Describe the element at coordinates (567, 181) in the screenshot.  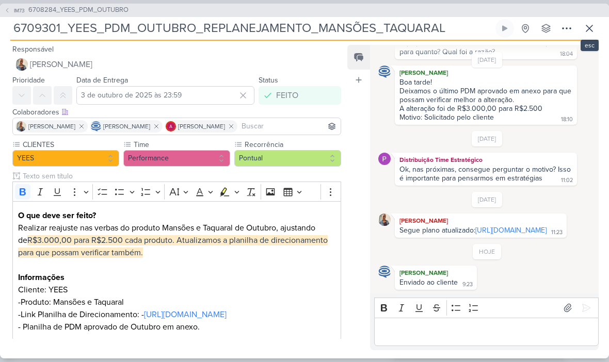
I see `div: 11:02` at that location.